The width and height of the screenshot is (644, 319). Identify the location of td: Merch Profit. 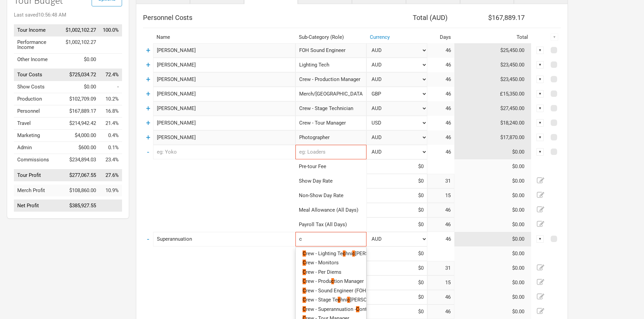
(38, 191).